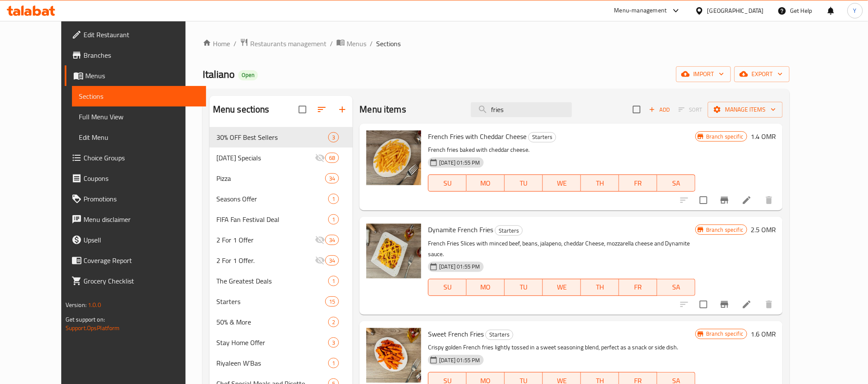 Image resolution: width=868 pixels, height=384 pixels. Describe the element at coordinates (266, 240) in the screenshot. I see `div: 2 For 1 Offer` at that location.